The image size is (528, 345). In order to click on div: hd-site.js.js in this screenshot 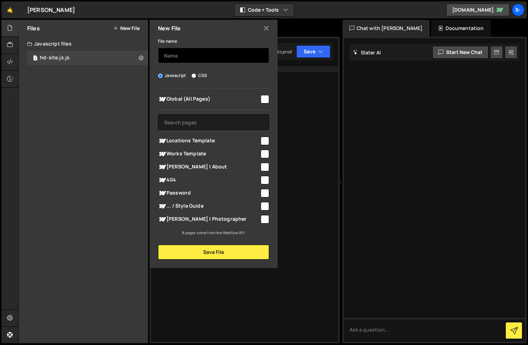, I will do `click(55, 58)`.